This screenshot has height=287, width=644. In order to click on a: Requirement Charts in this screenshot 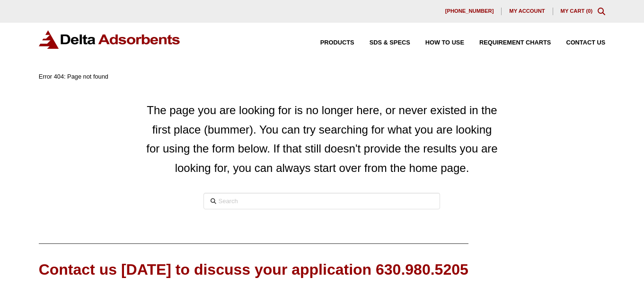, I will do `click(507, 43)`.